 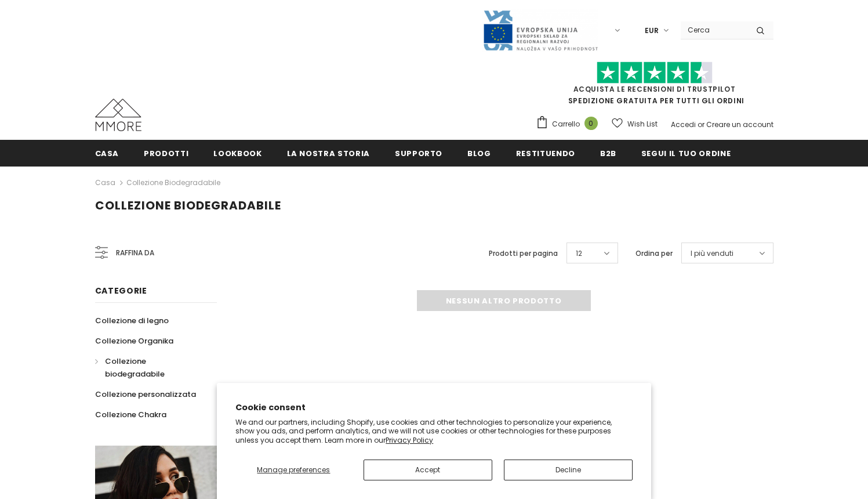 What do you see at coordinates (329, 153) in the screenshot?
I see `span: La nostra storia` at bounding box center [329, 153].